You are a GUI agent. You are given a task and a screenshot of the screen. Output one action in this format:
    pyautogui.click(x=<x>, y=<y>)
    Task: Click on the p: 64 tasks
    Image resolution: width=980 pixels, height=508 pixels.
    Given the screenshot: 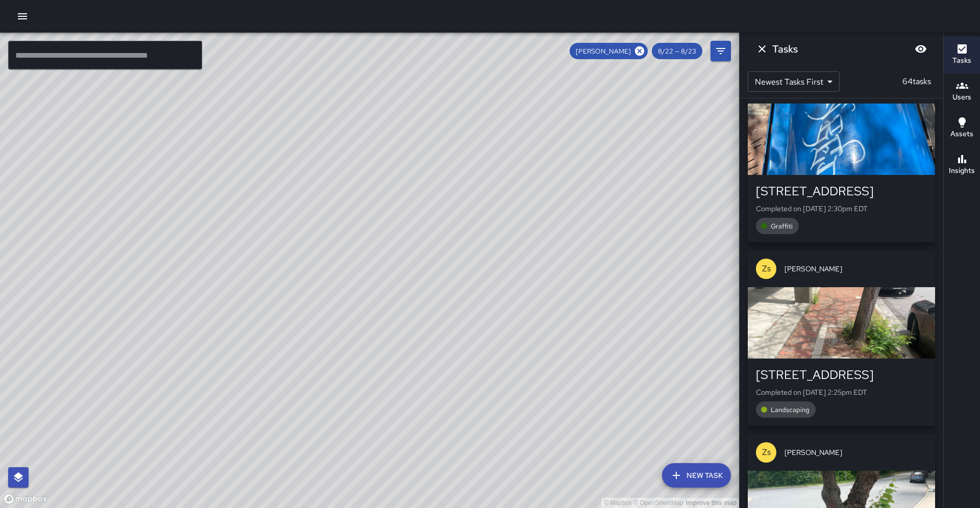 What is the action you would take?
    pyautogui.click(x=917, y=82)
    